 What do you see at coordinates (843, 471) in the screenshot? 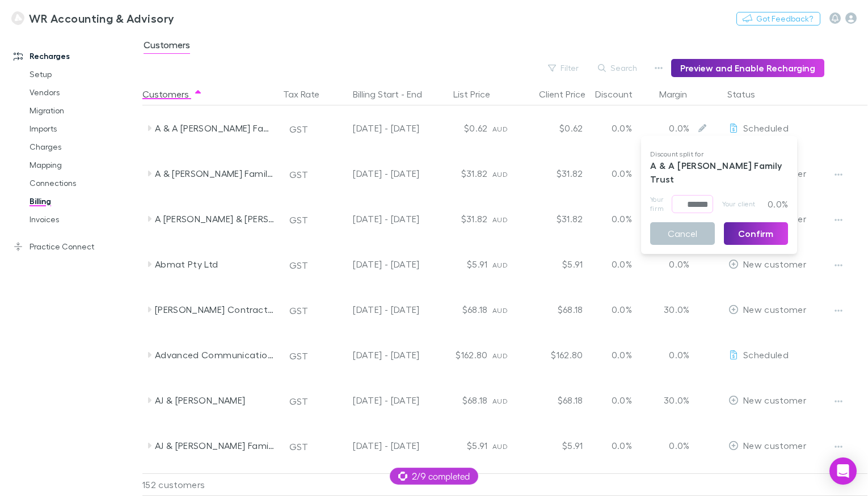
I see `div: Open Intercom Messenger` at bounding box center [843, 471].